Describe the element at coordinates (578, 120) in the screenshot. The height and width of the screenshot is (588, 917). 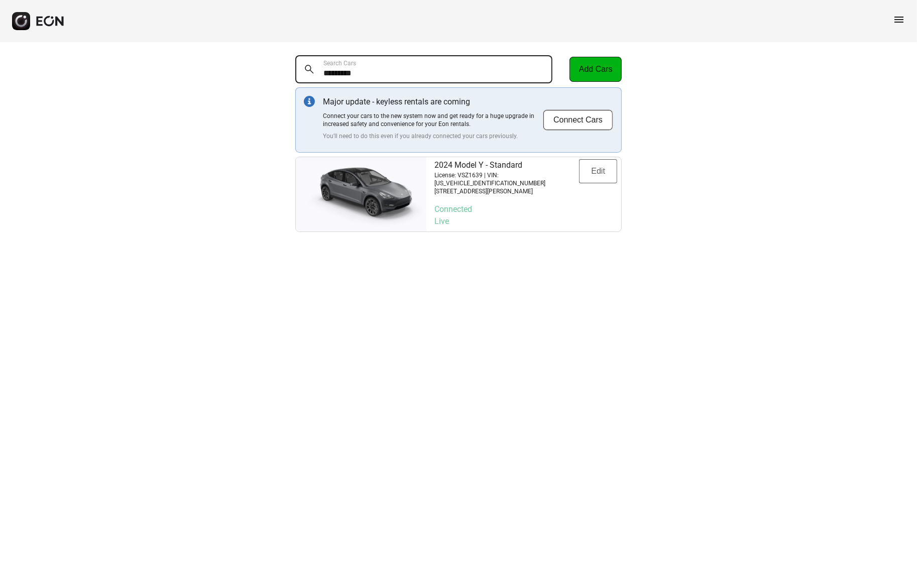
I see `button: Connect Cars` at that location.